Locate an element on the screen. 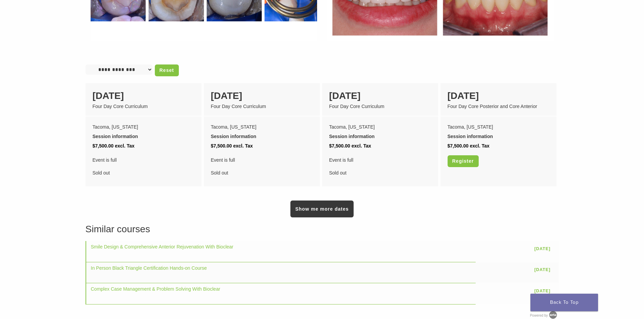  h3: Similar courses is located at coordinates (322, 229).